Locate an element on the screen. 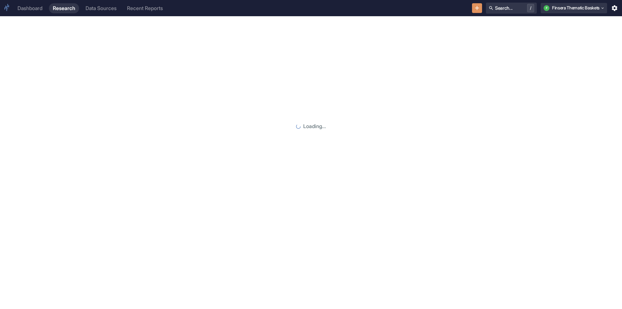 The image size is (622, 309). div: Data Sources is located at coordinates (101, 8).